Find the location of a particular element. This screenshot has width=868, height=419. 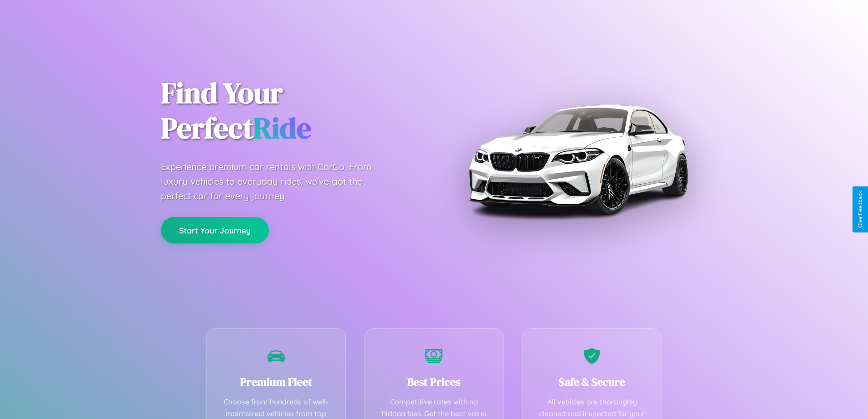

h3: Premium Fleet is located at coordinates (276, 382).